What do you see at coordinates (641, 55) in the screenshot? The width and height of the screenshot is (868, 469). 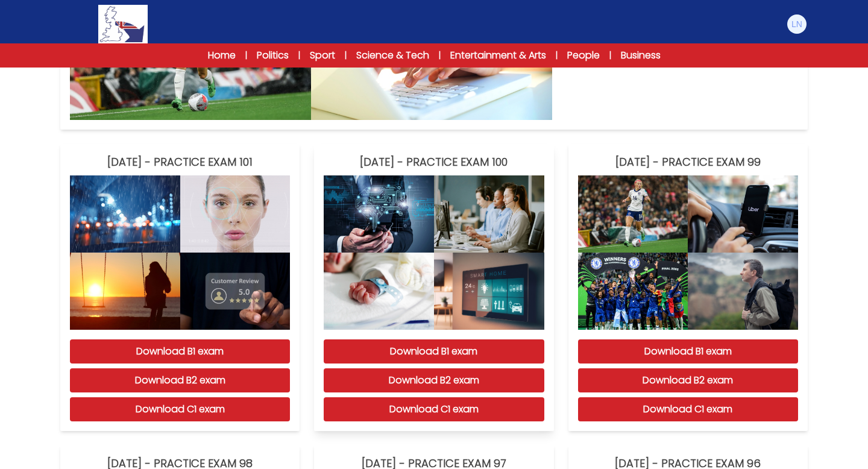 I see `a: Business` at bounding box center [641, 55].